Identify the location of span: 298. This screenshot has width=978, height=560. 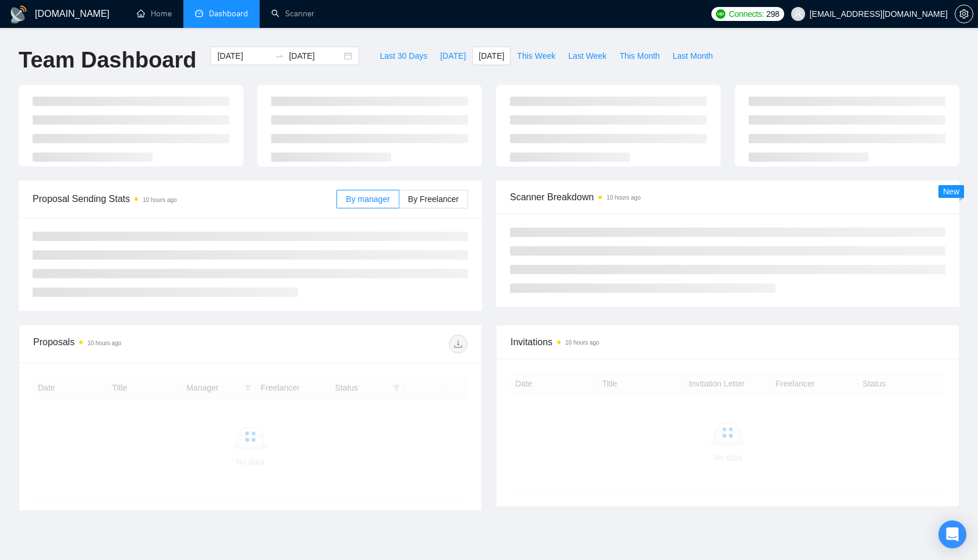
(772, 14).